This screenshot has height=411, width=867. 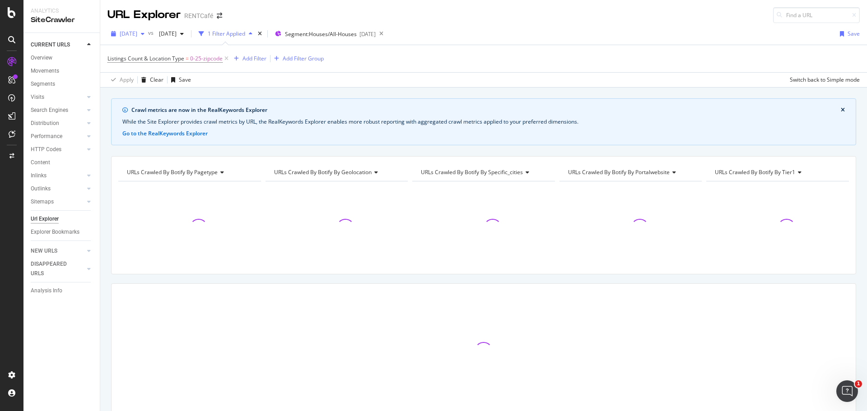 I want to click on a: Visits, so click(x=57, y=97).